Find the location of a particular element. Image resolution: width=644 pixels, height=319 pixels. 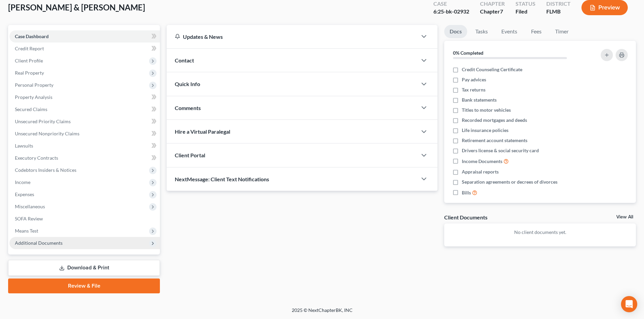

span: Quick Info is located at coordinates (187, 84).